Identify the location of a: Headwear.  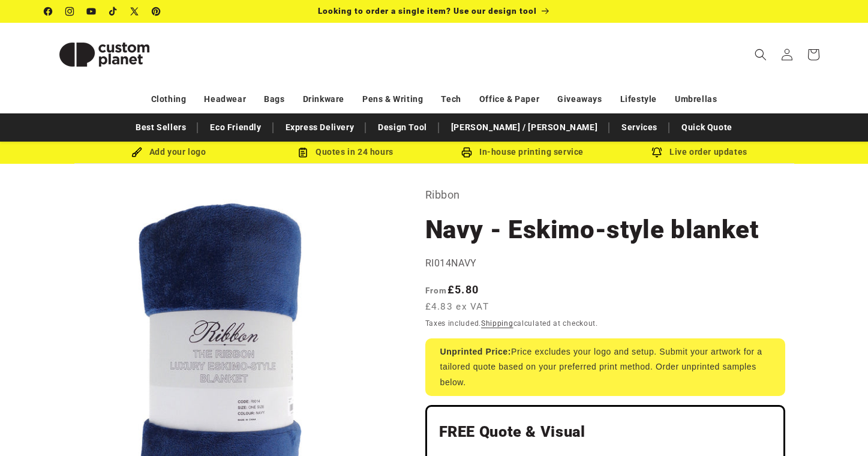
(225, 99).